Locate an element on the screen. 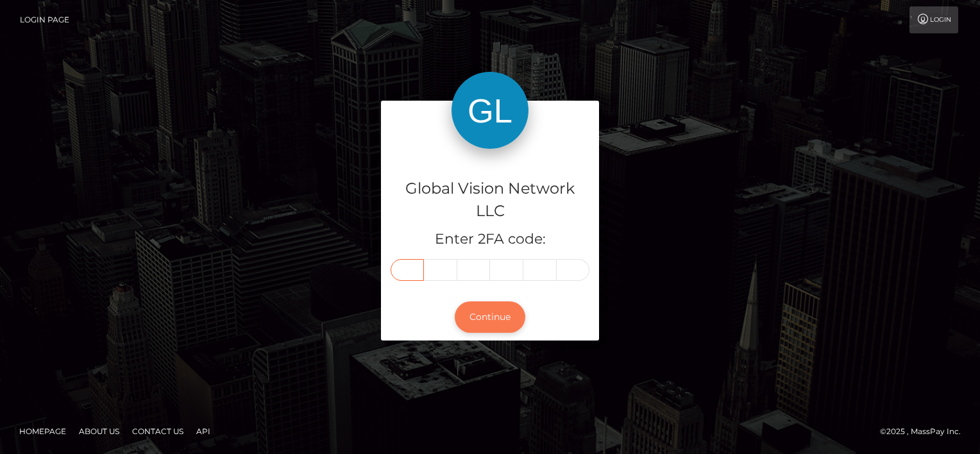  div: © 2025 , MassPay Inc. is located at coordinates (925, 432).